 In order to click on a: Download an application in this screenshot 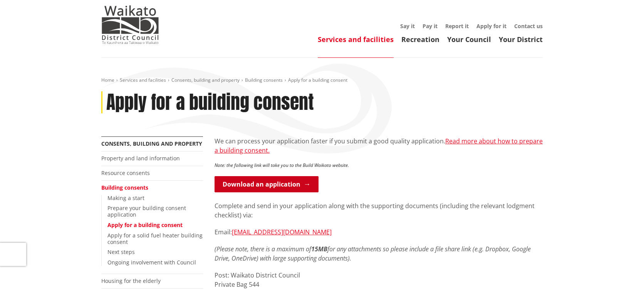, I will do `click(267, 184)`.